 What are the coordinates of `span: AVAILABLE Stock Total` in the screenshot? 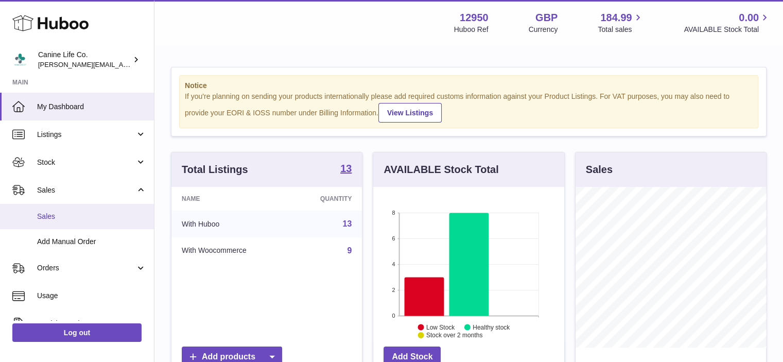 It's located at (727, 29).